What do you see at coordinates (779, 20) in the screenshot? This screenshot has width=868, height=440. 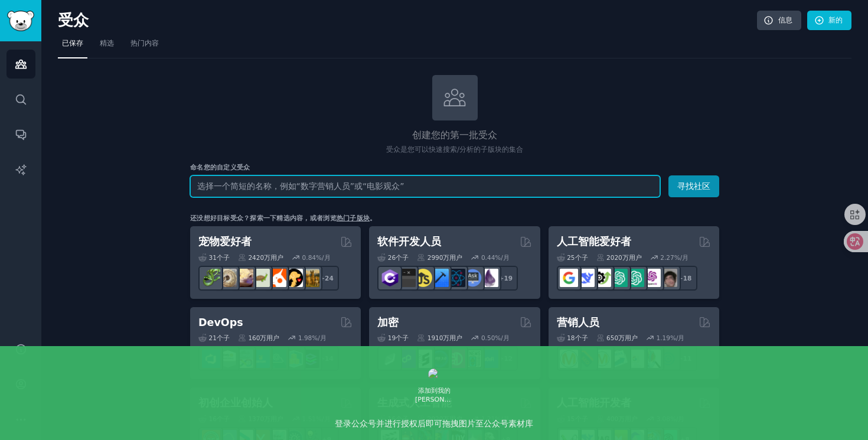 I see `a: 信息` at bounding box center [779, 20].